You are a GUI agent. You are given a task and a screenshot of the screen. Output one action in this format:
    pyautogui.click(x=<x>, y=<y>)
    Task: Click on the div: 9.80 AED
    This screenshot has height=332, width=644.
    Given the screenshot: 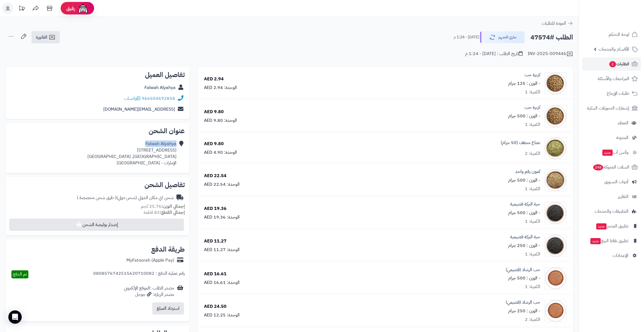 What is the action you would take?
    pyautogui.click(x=214, y=144)
    